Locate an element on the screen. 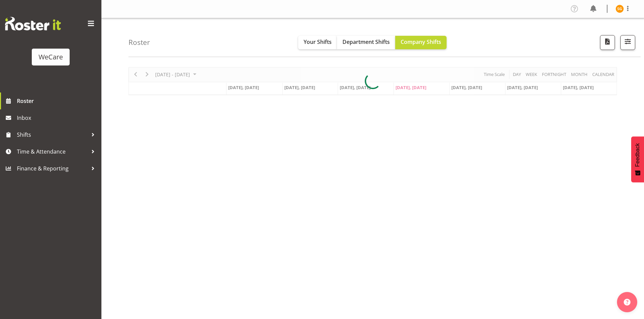  span: Department Shifts is located at coordinates (366, 42).